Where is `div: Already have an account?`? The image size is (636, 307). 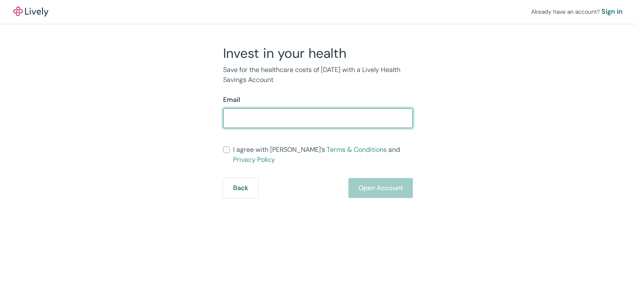 div: Already have an account? is located at coordinates (577, 12).